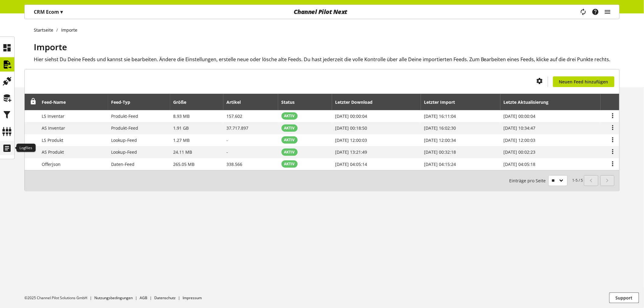 This screenshot has width=644, height=308. What do you see at coordinates (181, 116) in the screenshot?
I see `span: 8.93 MB` at bounding box center [181, 116].